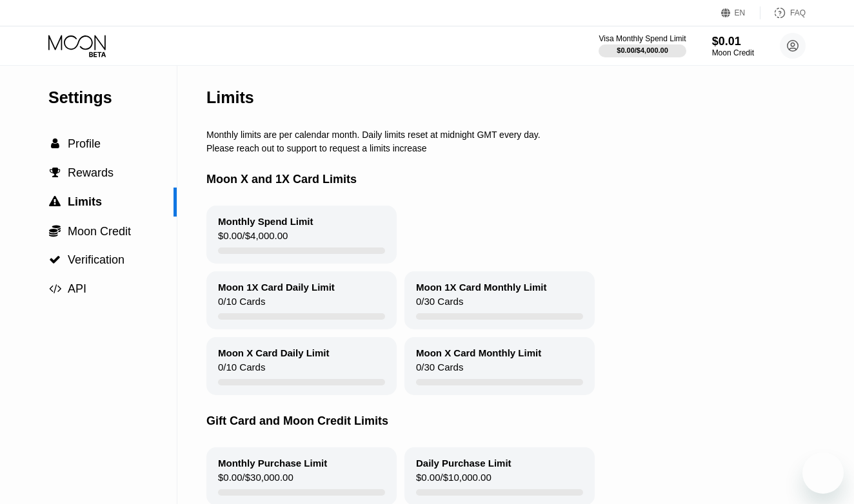 Image resolution: width=854 pixels, height=504 pixels. I want to click on div: Monthly Spend Limit, so click(266, 221).